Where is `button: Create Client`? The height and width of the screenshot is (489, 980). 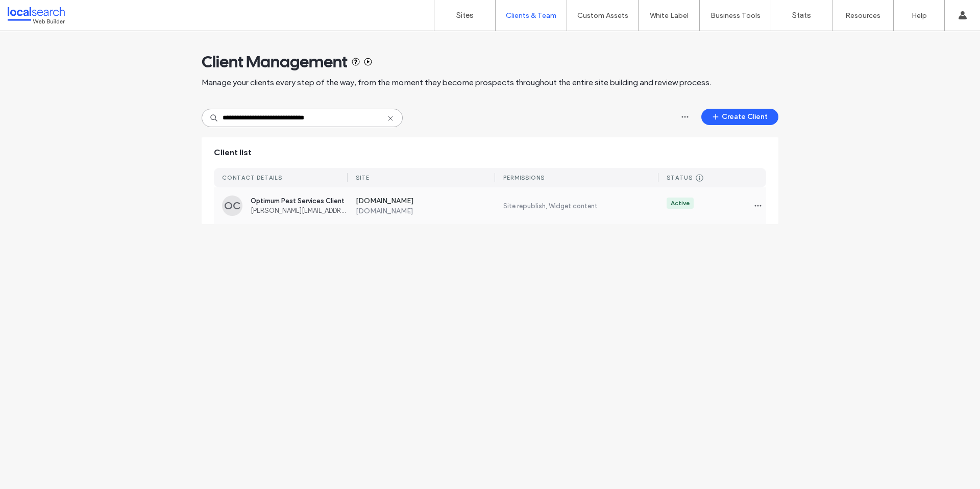 button: Create Client is located at coordinates (739, 117).